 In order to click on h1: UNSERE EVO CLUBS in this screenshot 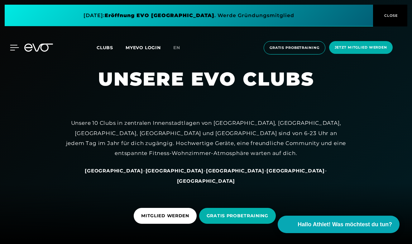, I will do `click(206, 79)`.